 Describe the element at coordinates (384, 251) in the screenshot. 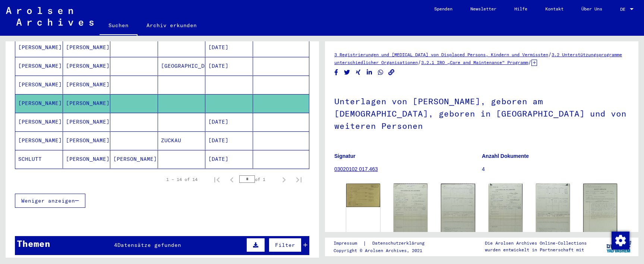

I see `p: Copyright © Arolsen Archives, 2021` at that location.